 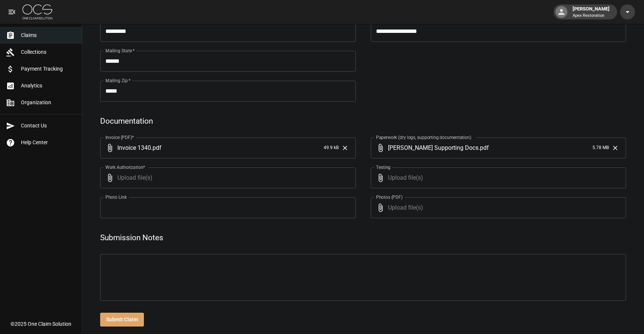 What do you see at coordinates (125, 167) in the screenshot?
I see `label: Work Authorization*` at bounding box center [125, 167].